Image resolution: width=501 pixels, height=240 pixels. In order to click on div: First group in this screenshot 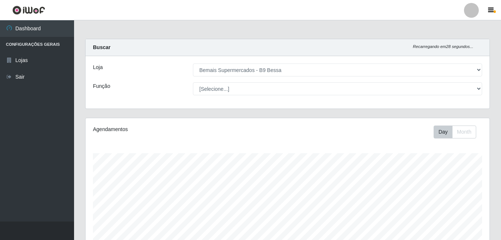, I will do `click(454, 132)`.